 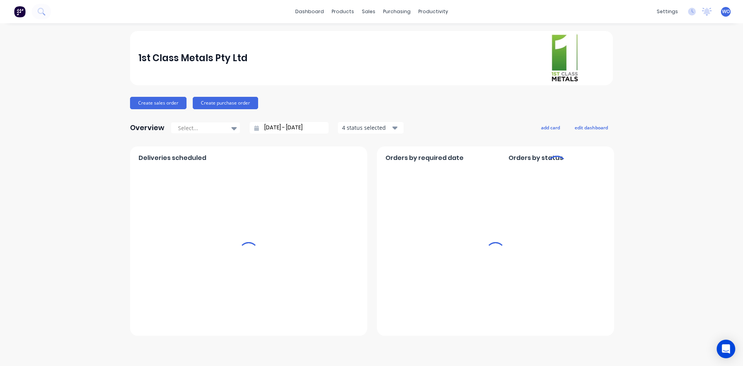 What do you see at coordinates (591, 127) in the screenshot?
I see `button: edit dashboard` at bounding box center [591, 127].